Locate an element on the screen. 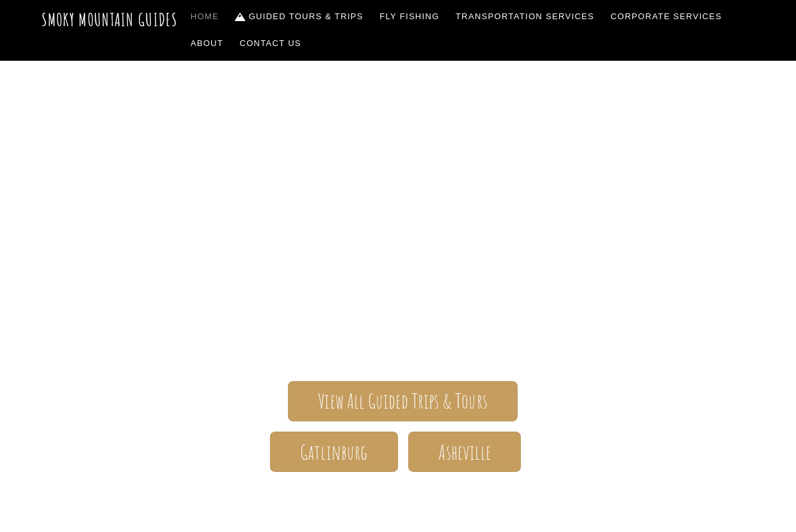  span: View All Guided Trips & Tours is located at coordinates (403, 401).